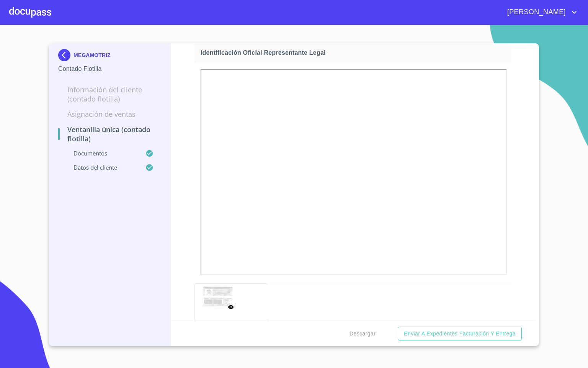 Image resolution: width=588 pixels, height=368 pixels. Describe the element at coordinates (109, 134) in the screenshot. I see `p: Ventanilla Única (Contado Flotilla)` at that location.